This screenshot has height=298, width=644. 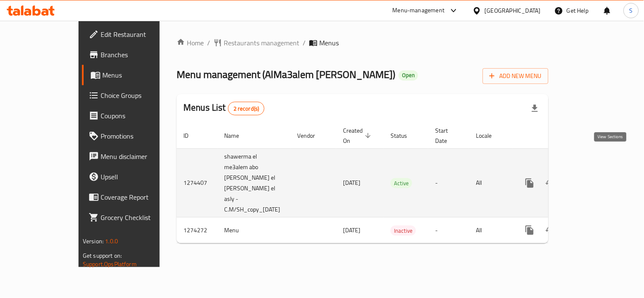 I want to click on div: Total records count, so click(x=246, y=108).